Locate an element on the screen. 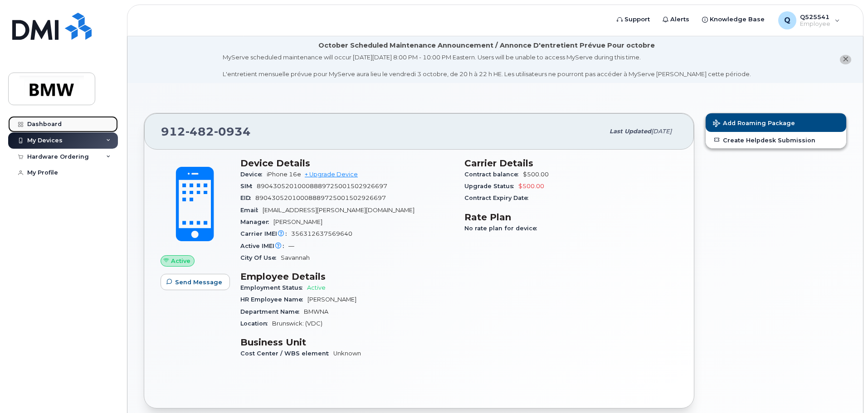 Image resolution: width=868 pixels, height=413 pixels. span: 482 is located at coordinates (200, 131).